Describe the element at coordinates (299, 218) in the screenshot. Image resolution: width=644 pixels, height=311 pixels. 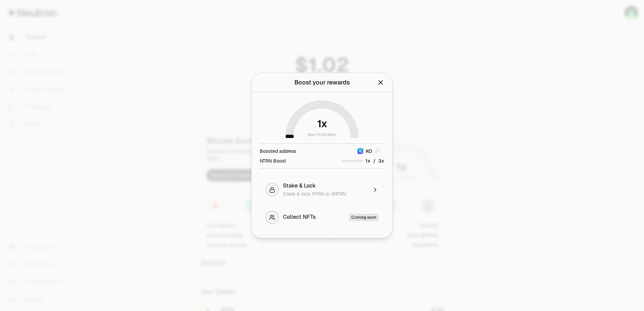
I see `span: Collect NFTs` at that location.